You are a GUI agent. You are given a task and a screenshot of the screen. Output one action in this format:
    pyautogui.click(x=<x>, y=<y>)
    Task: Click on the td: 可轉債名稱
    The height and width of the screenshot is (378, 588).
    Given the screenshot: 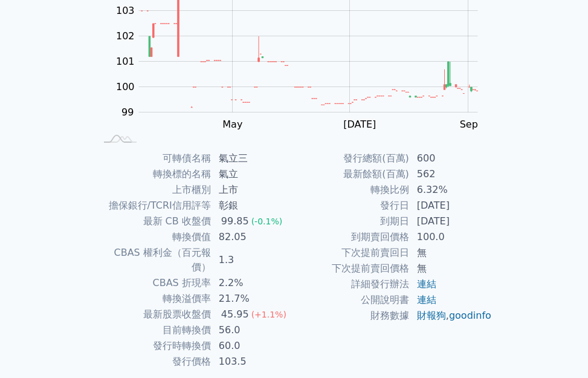 What is the action you would take?
    pyautogui.click(x=153, y=159)
    